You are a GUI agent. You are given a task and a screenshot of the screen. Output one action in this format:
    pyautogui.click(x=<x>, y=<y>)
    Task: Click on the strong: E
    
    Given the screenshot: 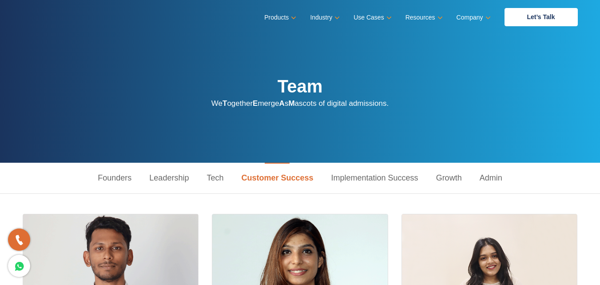 What is the action you would take?
    pyautogui.click(x=255, y=103)
    